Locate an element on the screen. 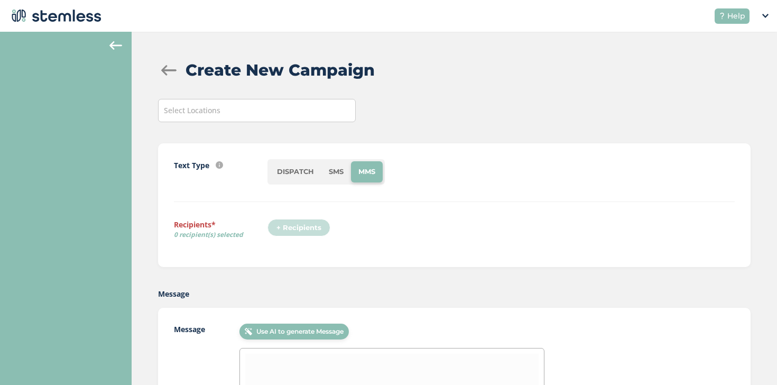 The width and height of the screenshot is (777, 385). li: SMS is located at coordinates (336, 172).